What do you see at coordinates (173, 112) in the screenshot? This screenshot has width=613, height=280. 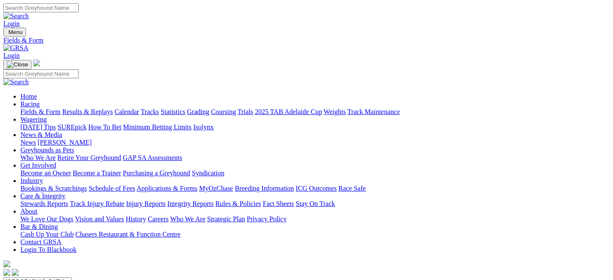 I see `a: Statistics` at bounding box center [173, 112].